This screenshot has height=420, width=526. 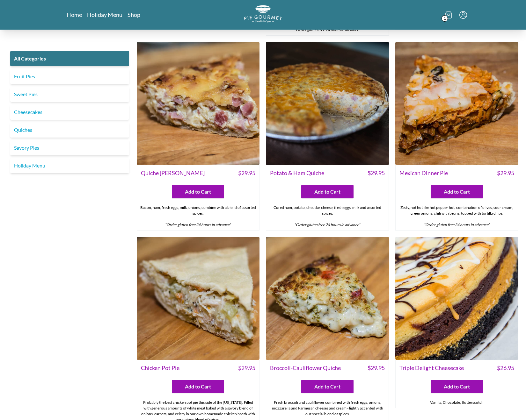 What do you see at coordinates (457, 103) in the screenshot?
I see `a: Mexican Dinner Pie` at bounding box center [457, 103].